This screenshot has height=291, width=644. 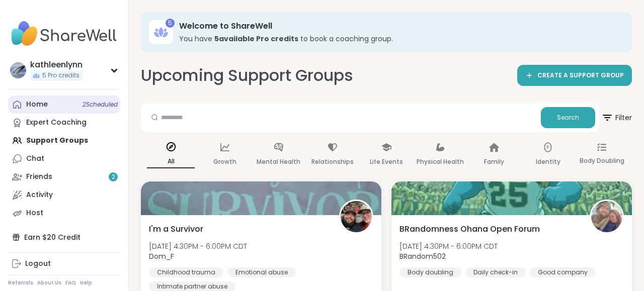 What do you see at coordinates (64, 105) in the screenshot?
I see `a: Home2Scheduled` at bounding box center [64, 105].